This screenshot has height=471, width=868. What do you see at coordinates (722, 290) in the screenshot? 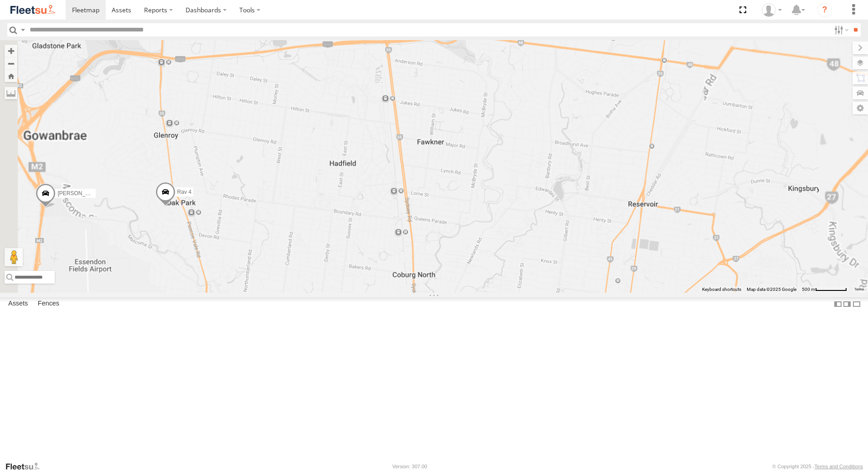
I see `button: Keyboard shortcuts` at bounding box center [722, 290].